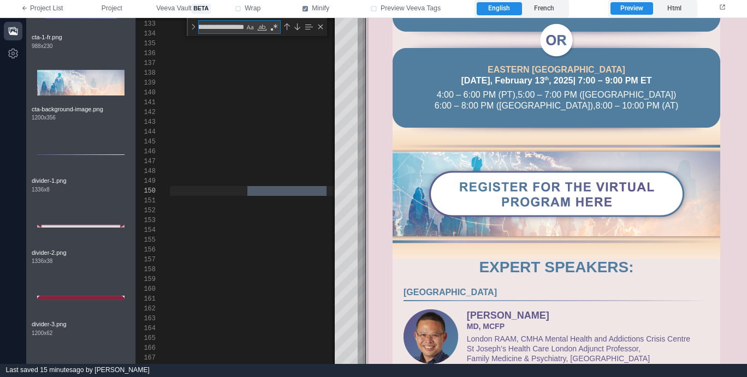 The image size is (747, 377). What do you see at coordinates (146, 122) in the screenshot?
I see `div: 143` at bounding box center [146, 122].